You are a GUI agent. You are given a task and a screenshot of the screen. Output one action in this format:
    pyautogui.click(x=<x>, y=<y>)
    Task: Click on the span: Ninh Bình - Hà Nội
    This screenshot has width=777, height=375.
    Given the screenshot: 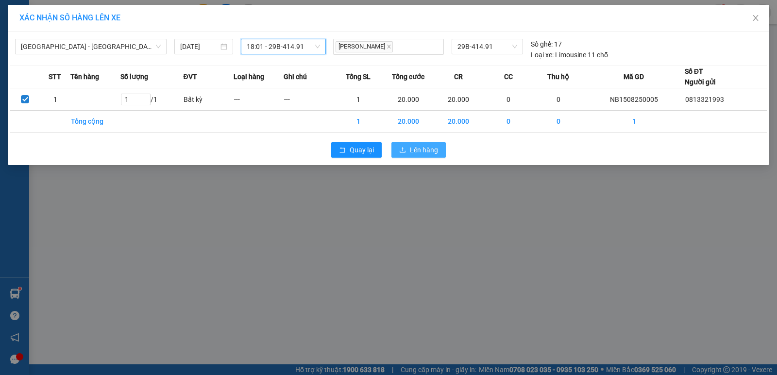 What is the action you would take?
    pyautogui.click(x=91, y=47)
    